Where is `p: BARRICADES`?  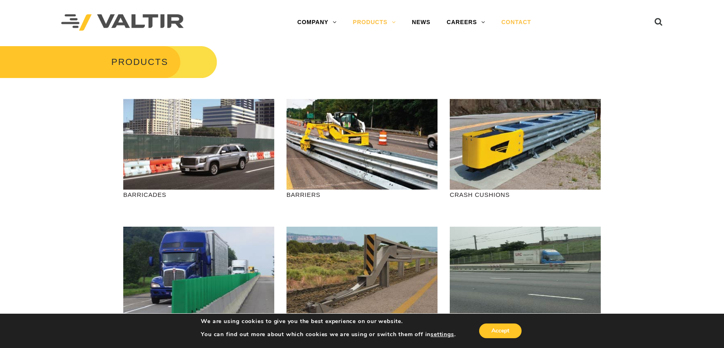 p: BARRICADES is located at coordinates (199, 194).